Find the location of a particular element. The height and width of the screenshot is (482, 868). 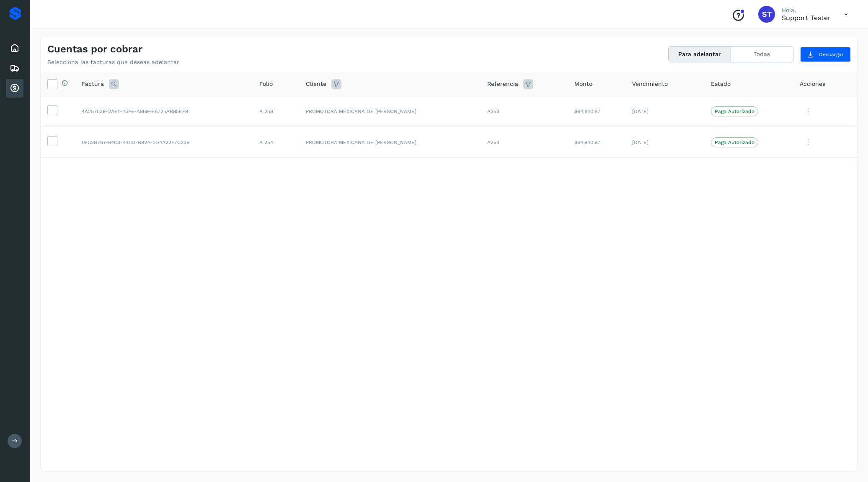

td: A253 is located at coordinates (524, 111).